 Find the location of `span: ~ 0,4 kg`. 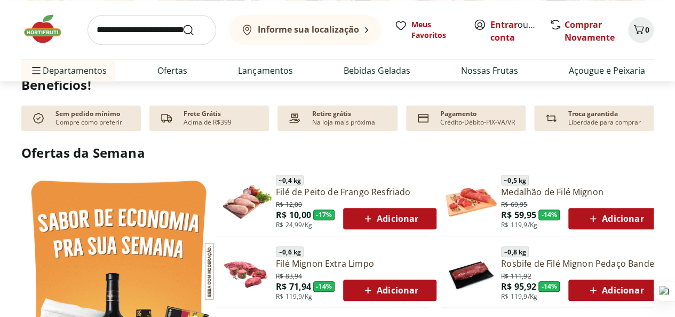

span: ~ 0,4 kg is located at coordinates (290, 180).